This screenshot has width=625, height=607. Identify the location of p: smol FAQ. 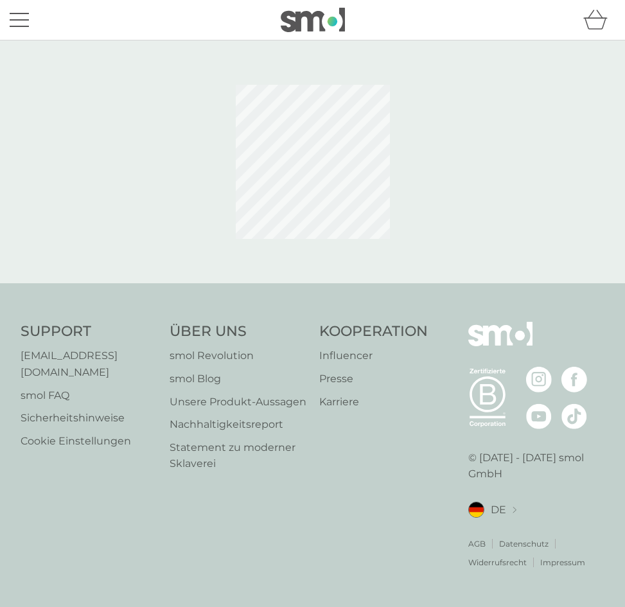
(89, 396).